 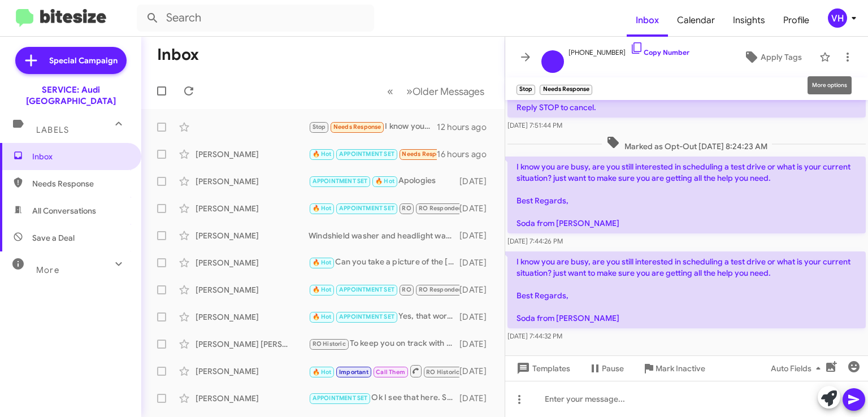 I want to click on span: All Conversations, so click(x=64, y=211).